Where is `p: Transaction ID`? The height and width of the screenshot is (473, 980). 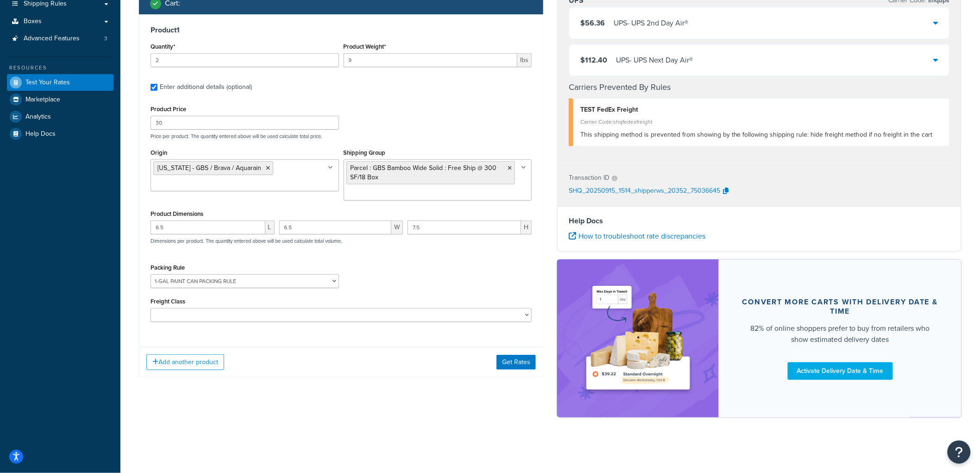 p: Transaction ID is located at coordinates (589, 178).